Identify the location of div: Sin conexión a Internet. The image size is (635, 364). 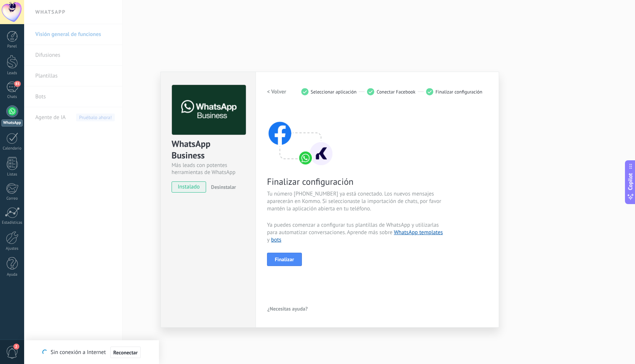
(92, 352).